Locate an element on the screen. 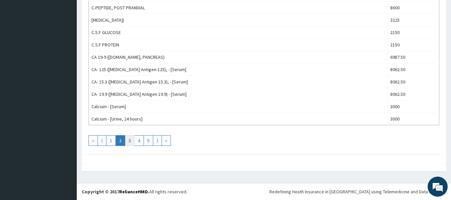 This screenshot has width=451, height=200. td: C.S.F PROTEIN is located at coordinates (238, 45).